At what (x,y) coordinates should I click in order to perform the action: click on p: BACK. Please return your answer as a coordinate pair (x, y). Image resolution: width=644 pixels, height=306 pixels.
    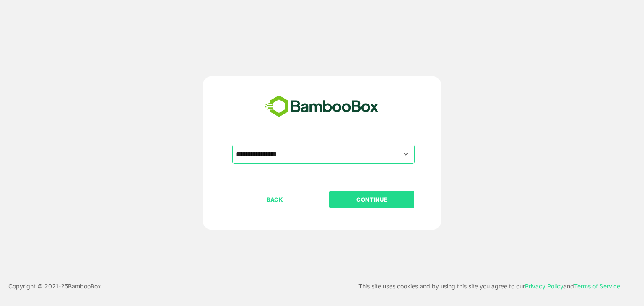
    Looking at the image, I should click on (275, 199).